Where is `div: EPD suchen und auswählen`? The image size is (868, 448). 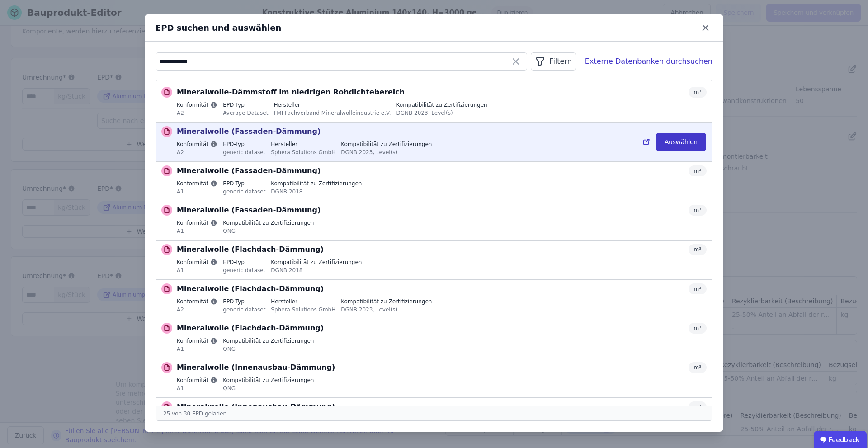 div: EPD suchen und auswählen is located at coordinates (427, 28).